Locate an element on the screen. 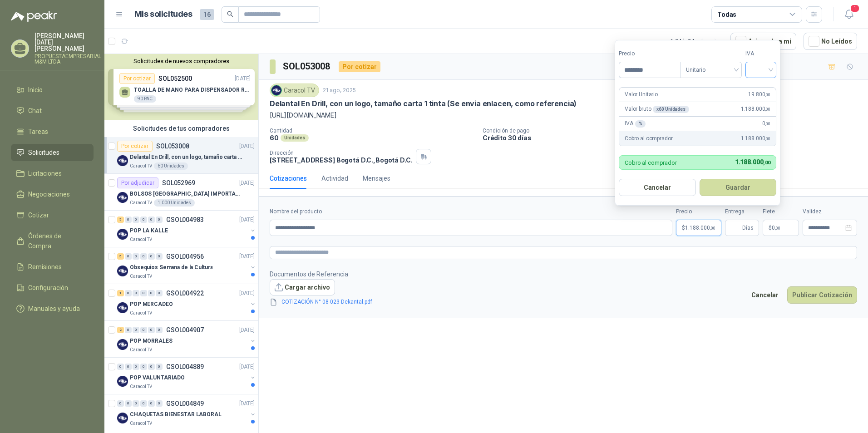  p: CHAQUETAS BIENESTAR LABORAL is located at coordinates (176, 414).